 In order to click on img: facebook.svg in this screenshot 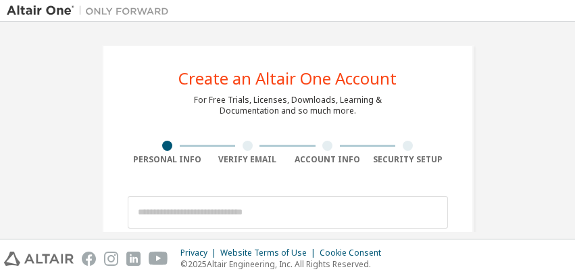, I will do `click(89, 258)`.